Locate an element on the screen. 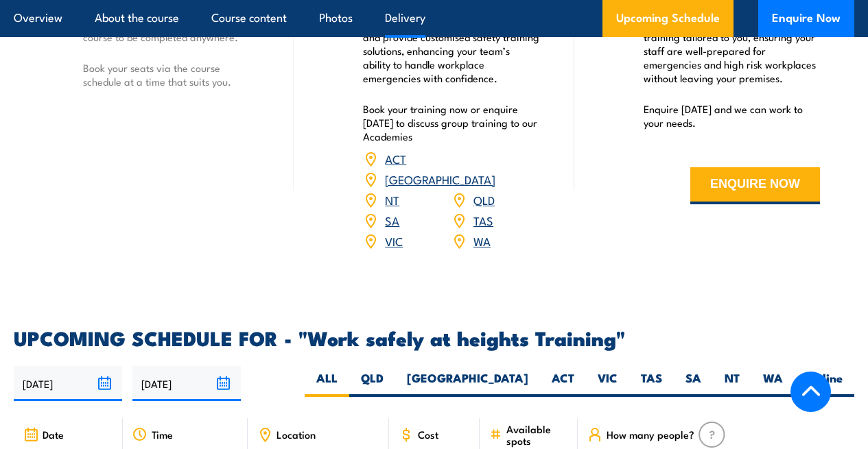 This screenshot has height=449, width=868. label: ACT is located at coordinates (562, 383).